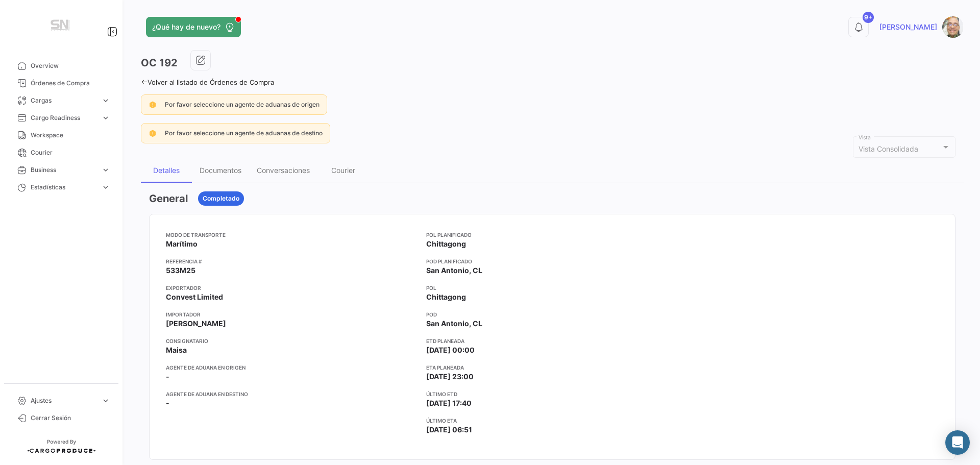  I want to click on h3: OC 192, so click(159, 63).